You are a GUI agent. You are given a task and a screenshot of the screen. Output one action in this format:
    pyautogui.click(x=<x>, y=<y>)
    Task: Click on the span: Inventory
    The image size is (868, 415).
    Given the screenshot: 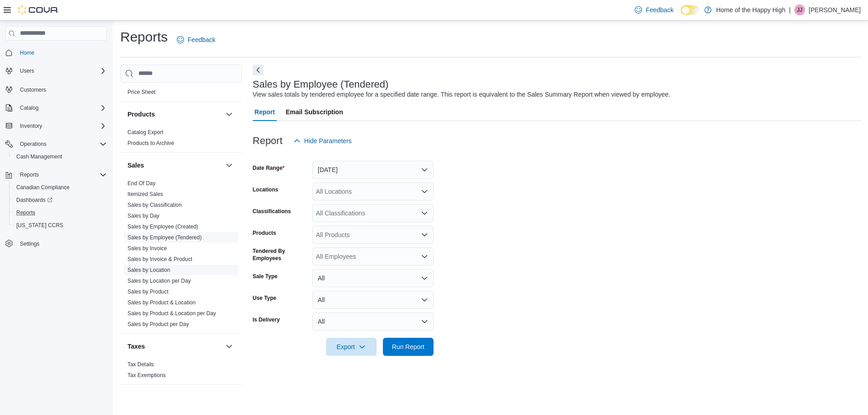 What is the action you would take?
    pyautogui.click(x=62, y=126)
    